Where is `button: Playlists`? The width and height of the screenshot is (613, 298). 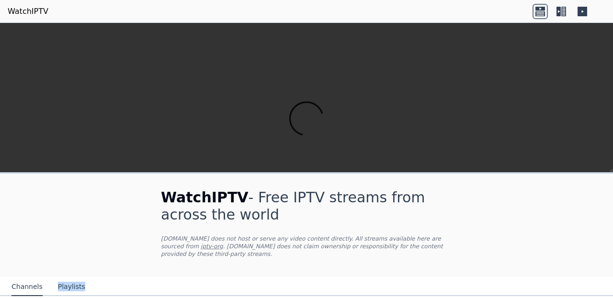 button: Playlists is located at coordinates (71, 287).